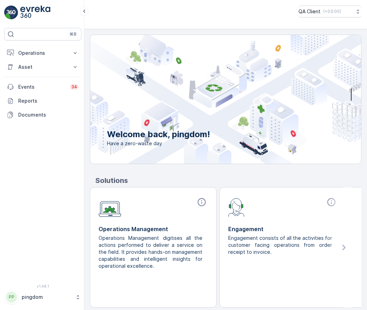  I want to click on button: Asset, so click(43, 67).